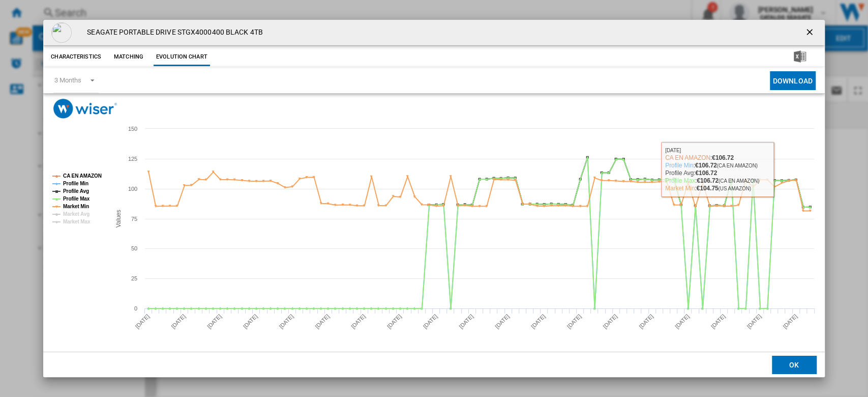  I want to click on button: getI18NText('BUTTONS.CLOSE_DIALOG'), so click(811, 32).